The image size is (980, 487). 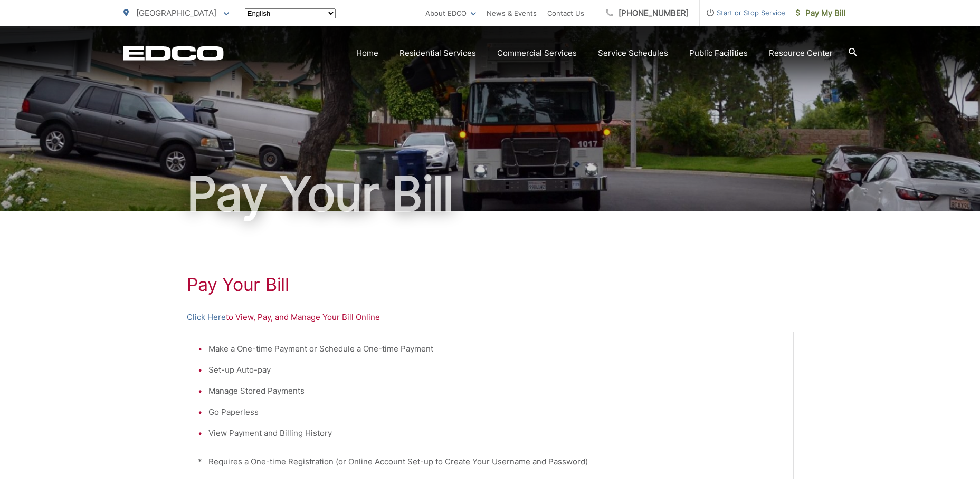 What do you see at coordinates (437, 54) in the screenshot?
I see `a: Residential Services` at bounding box center [437, 54].